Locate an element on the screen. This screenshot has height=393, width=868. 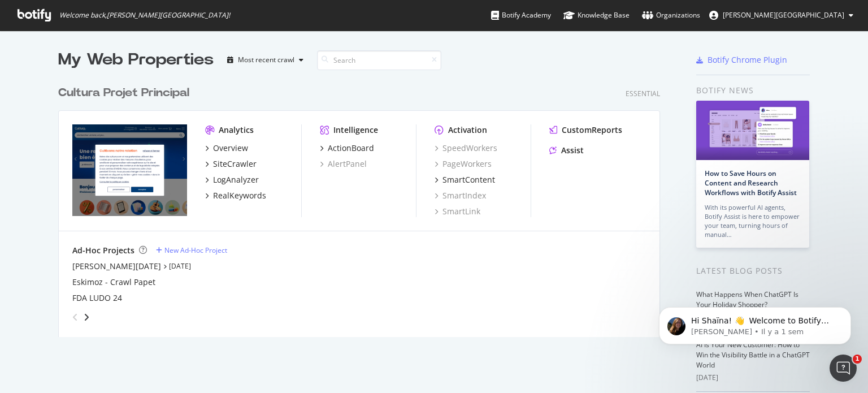
div: Knowledge Base is located at coordinates (596, 15).